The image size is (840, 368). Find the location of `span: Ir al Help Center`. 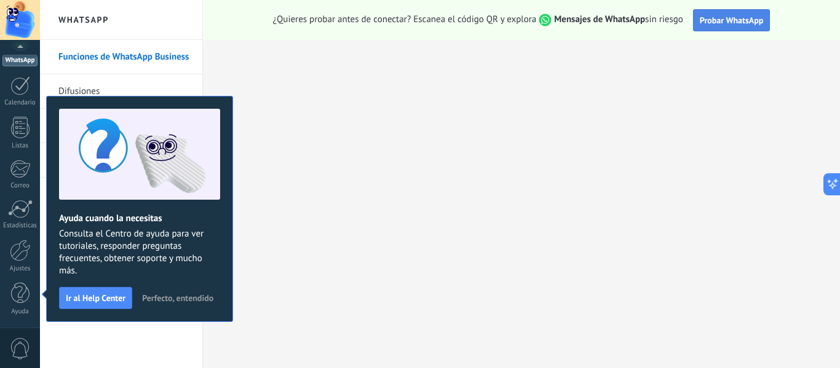

span: Ir al Help Center is located at coordinates (95, 298).